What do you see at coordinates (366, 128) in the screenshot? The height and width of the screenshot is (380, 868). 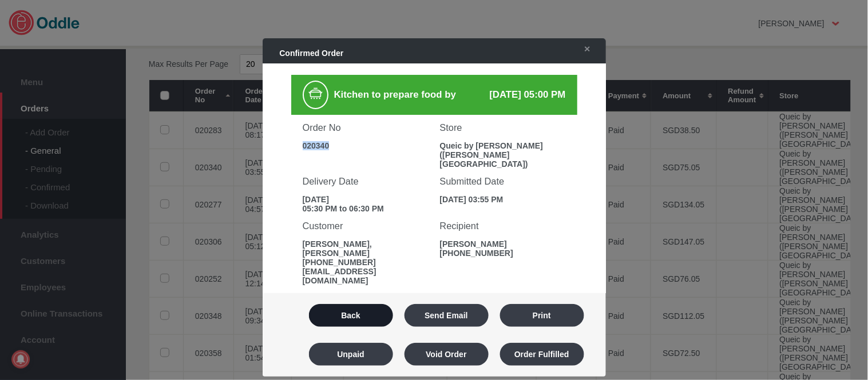 I see `h3: Order No` at bounding box center [366, 128].